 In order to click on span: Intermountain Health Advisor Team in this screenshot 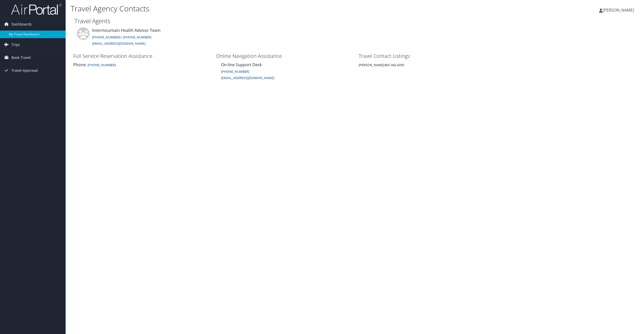, I will do `click(126, 30)`.